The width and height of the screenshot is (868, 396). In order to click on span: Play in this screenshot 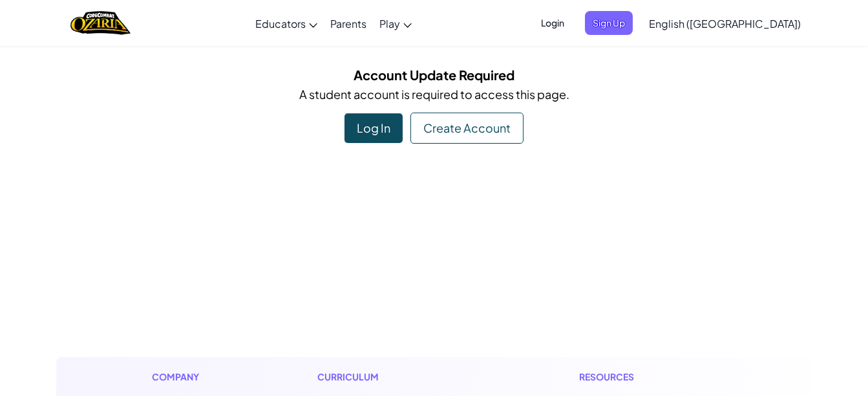, I will do `click(390, 23)`.